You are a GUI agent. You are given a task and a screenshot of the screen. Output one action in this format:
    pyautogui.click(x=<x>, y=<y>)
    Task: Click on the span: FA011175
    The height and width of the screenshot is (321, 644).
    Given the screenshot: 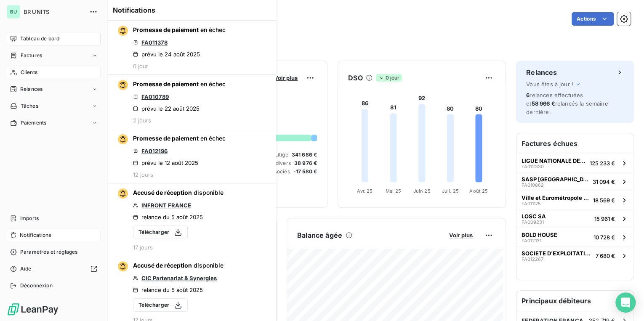 What is the action you would take?
    pyautogui.click(x=531, y=204)
    